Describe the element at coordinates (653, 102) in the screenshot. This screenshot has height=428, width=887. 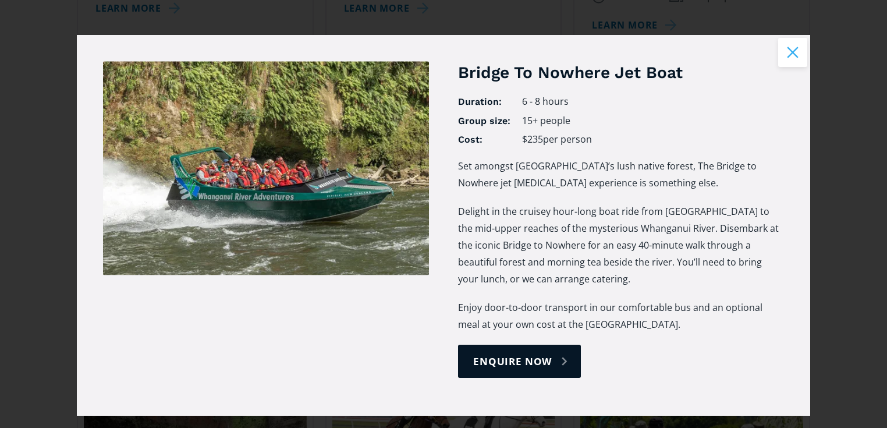
I see `div: 6 - 8 hours` at that location.